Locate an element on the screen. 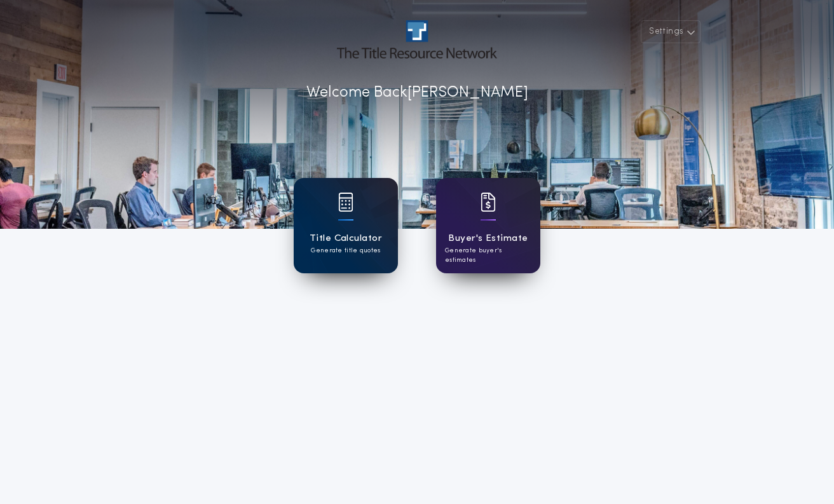 This screenshot has width=834, height=504. p: Generate buyer's estimates is located at coordinates (488, 256).